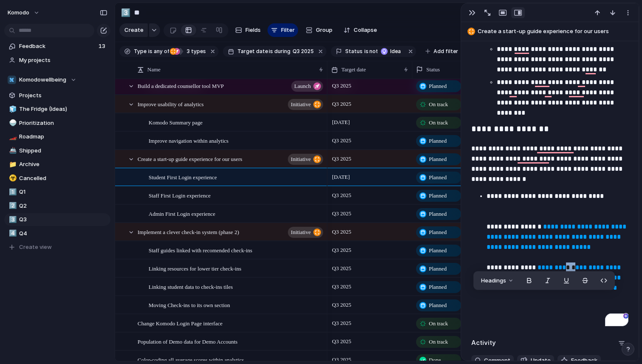  What do you see at coordinates (190, 304) in the screenshot?
I see `span: Moving Check-ins to its own section` at bounding box center [190, 304].